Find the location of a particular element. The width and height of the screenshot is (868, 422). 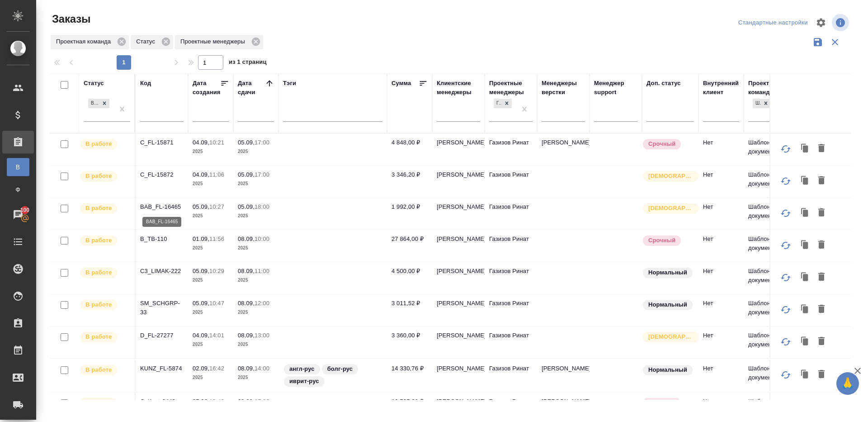

p: 14:01 is located at coordinates (217, 335).